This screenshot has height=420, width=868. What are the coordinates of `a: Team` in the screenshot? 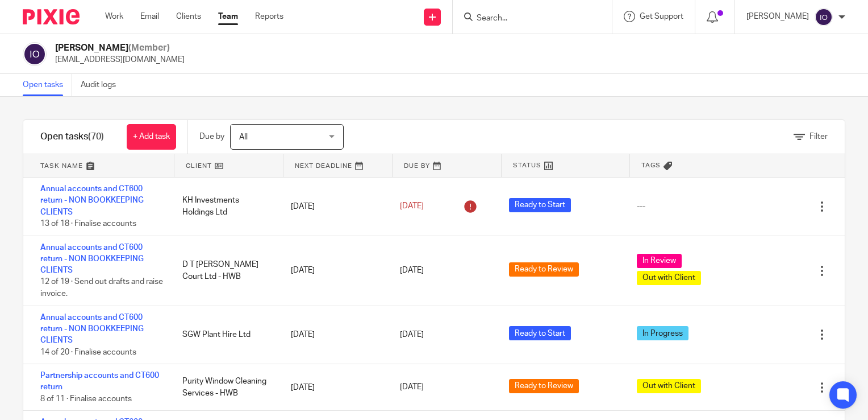 It's located at (228, 16).